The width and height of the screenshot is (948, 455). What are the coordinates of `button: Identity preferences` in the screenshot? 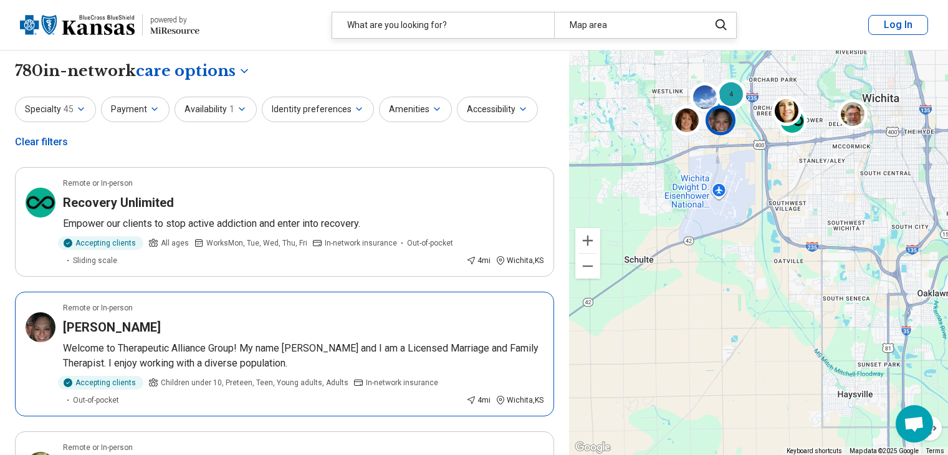 It's located at (318, 109).